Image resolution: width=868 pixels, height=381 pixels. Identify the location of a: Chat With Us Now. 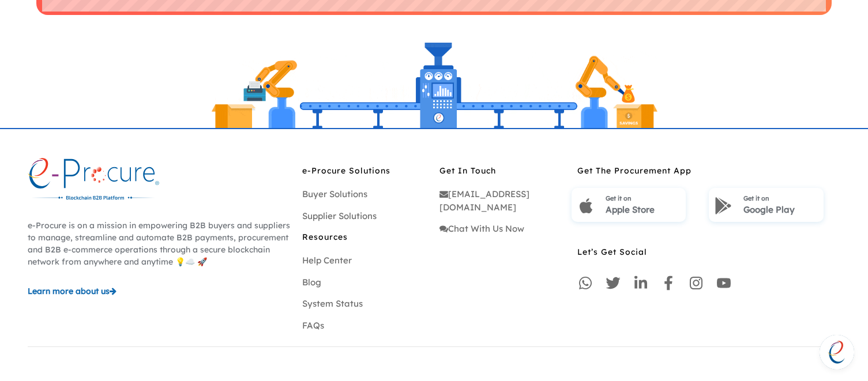
(482, 228).